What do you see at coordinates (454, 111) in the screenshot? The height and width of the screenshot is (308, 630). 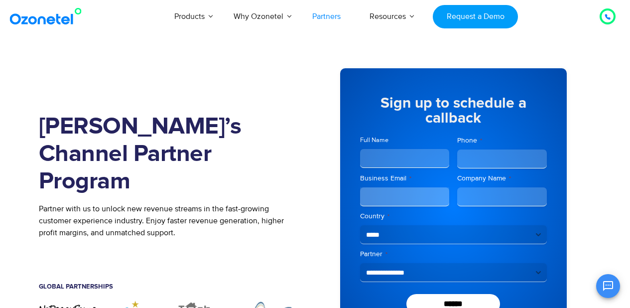 I see `h5: Sign up to schedule a callback` at bounding box center [454, 111].